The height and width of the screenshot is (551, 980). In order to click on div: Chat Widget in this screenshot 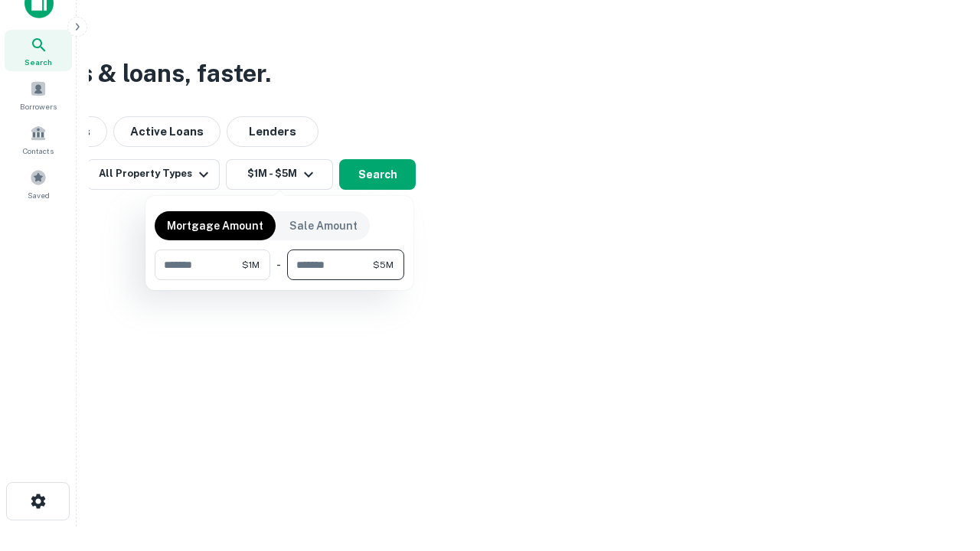, I will do `click(941, 465)`.